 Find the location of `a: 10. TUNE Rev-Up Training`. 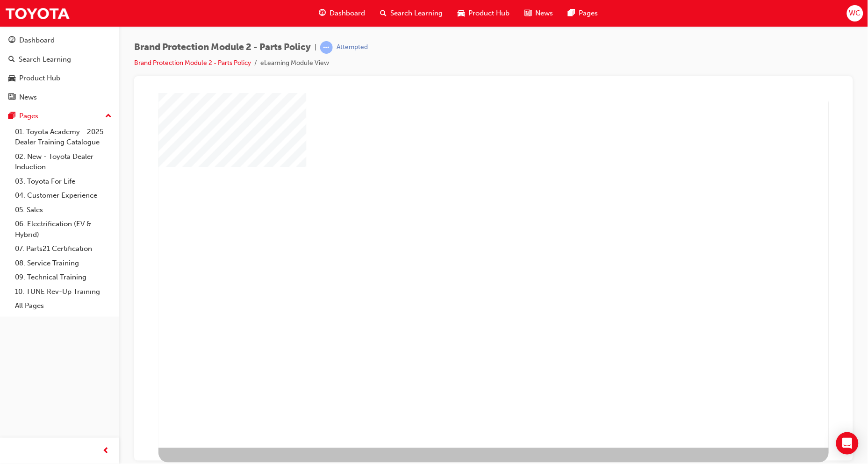

a: 10. TUNE Rev-Up Training is located at coordinates (63, 292).